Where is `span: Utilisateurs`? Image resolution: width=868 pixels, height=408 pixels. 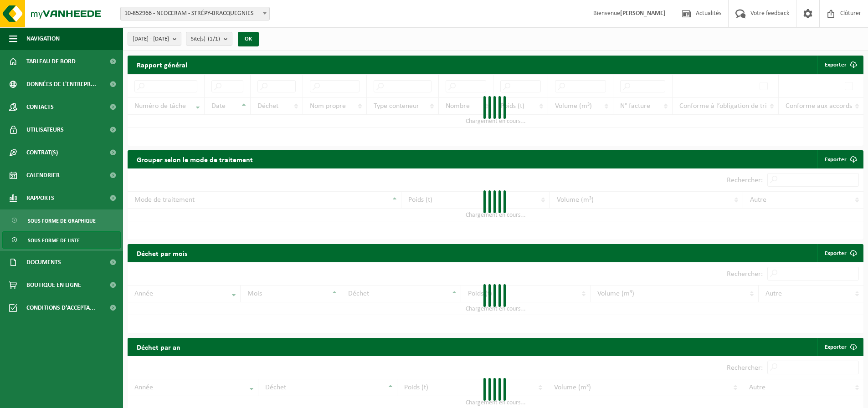
span: Utilisateurs is located at coordinates (45, 130).